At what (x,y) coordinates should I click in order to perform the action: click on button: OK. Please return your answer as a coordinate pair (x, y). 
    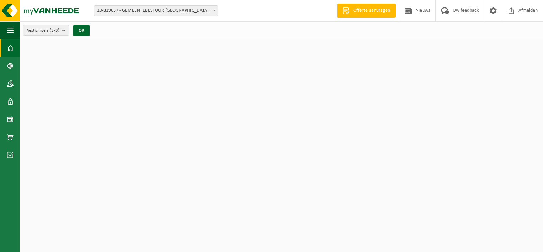
    Looking at the image, I should click on (81, 31).